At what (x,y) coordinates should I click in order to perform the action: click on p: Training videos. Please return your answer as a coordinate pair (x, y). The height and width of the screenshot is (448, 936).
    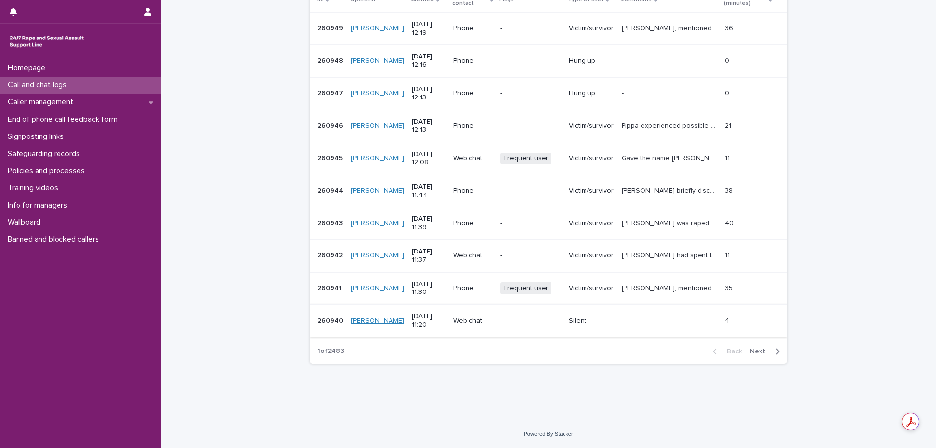
    Looking at the image, I should click on (35, 188).